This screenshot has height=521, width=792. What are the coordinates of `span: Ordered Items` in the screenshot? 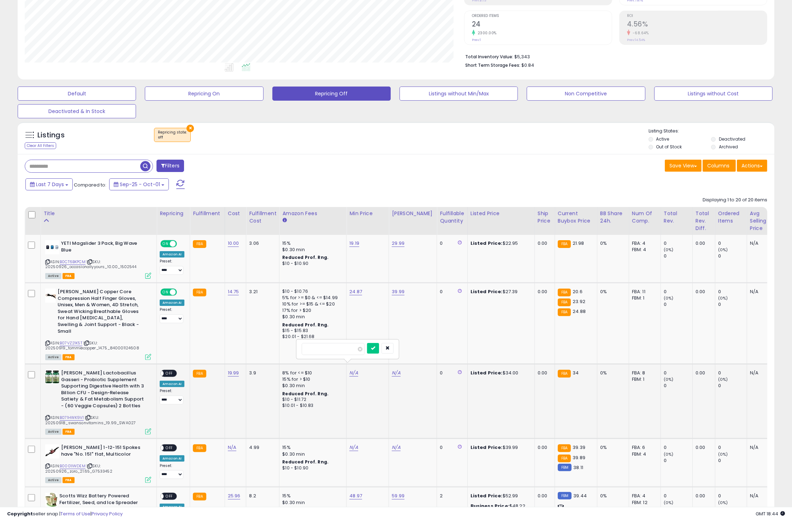 It's located at (542, 16).